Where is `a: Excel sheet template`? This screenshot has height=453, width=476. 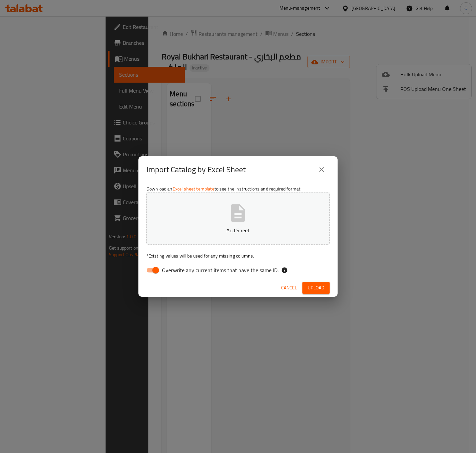 a: Excel sheet template is located at coordinates (193, 189).